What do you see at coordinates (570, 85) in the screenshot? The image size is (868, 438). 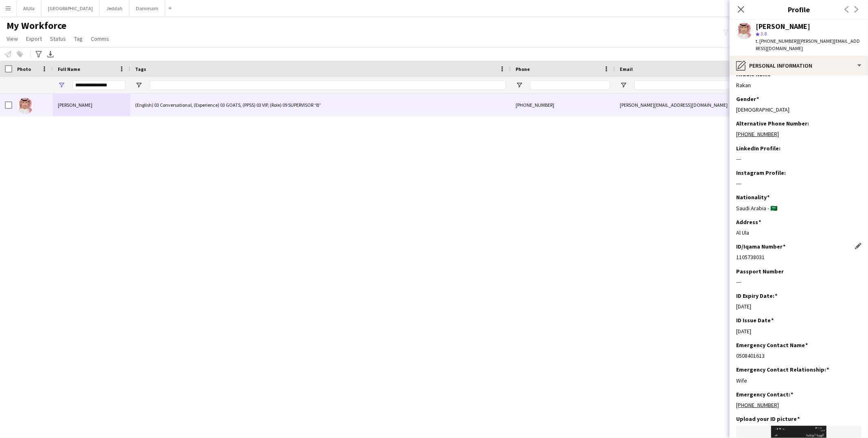 I see `input: Phone Filter Input` at bounding box center [570, 85].